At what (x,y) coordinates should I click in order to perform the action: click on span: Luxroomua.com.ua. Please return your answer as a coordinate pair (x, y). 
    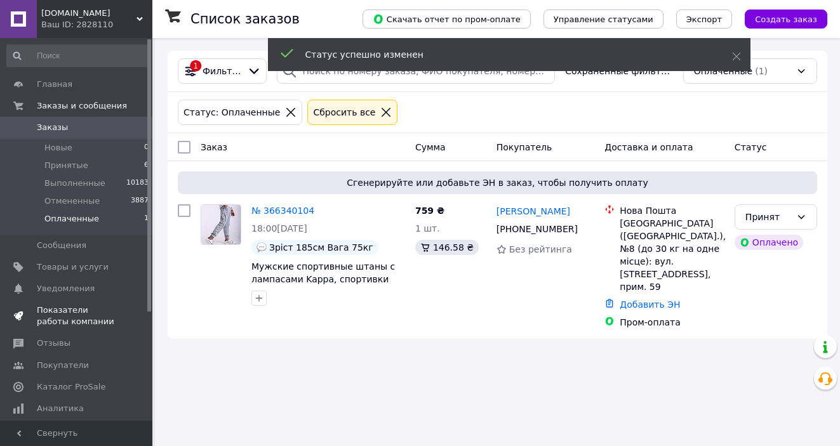
    Looking at the image, I should click on (89, 13).